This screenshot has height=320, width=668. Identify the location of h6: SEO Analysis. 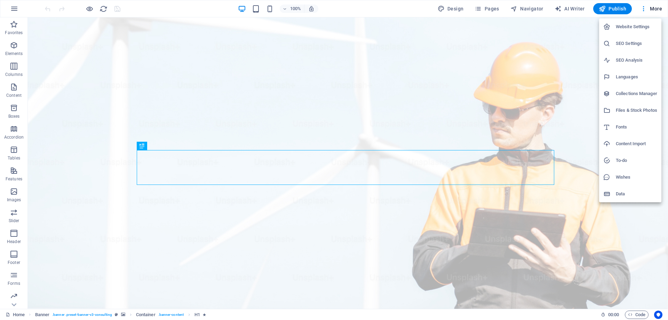
(636, 60).